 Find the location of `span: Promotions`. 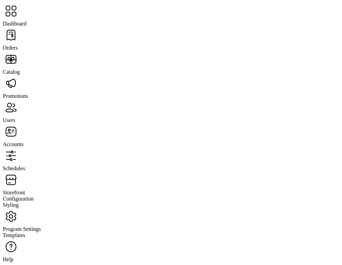

span: Promotions is located at coordinates (15, 96).